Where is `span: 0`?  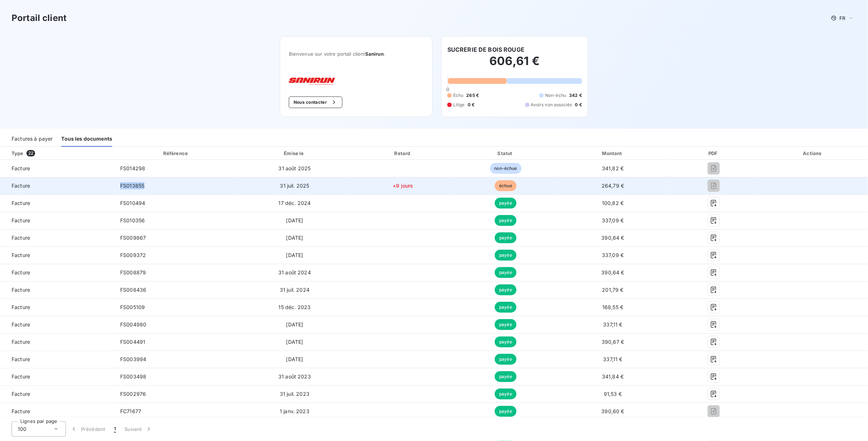 span: 0 is located at coordinates (447, 89).